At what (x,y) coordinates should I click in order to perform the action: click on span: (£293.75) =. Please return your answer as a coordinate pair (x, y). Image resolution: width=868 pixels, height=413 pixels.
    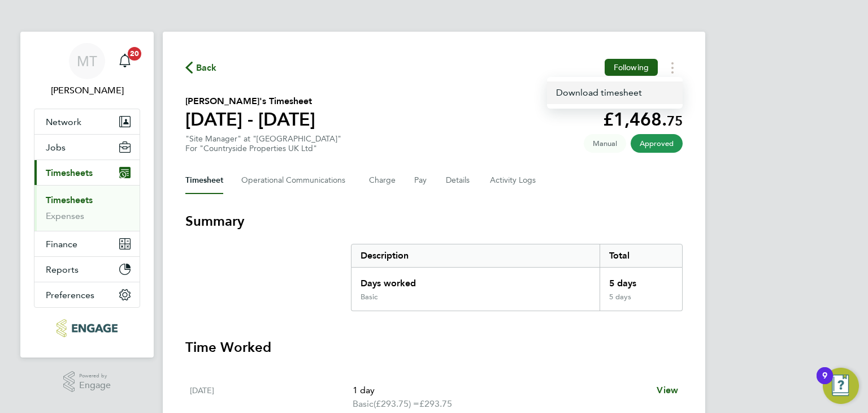
    Looking at the image, I should click on (396, 403).